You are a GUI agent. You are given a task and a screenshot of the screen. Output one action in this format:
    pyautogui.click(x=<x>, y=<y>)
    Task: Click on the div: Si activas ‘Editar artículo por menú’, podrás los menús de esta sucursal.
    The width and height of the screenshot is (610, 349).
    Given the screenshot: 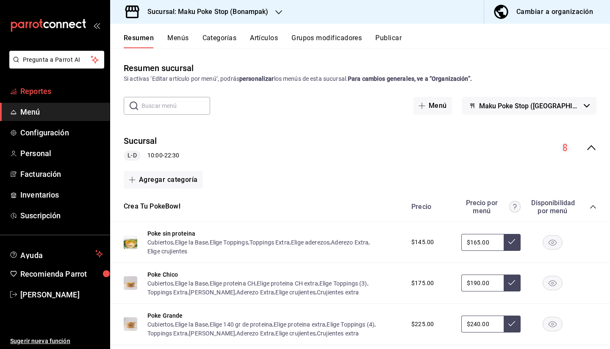 What is the action you would take?
    pyautogui.click(x=360, y=79)
    